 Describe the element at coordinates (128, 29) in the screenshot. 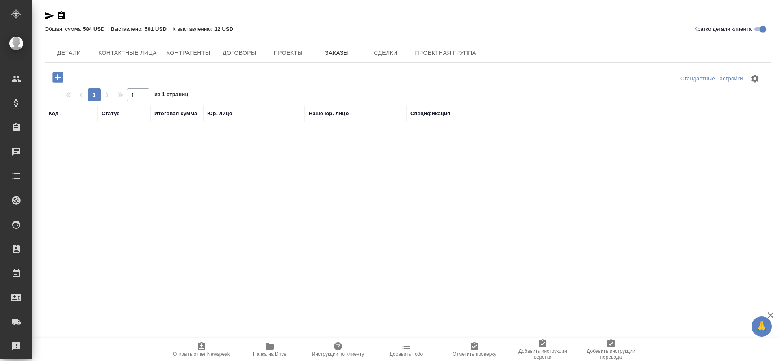

I see `p: Выставлено:` at that location.